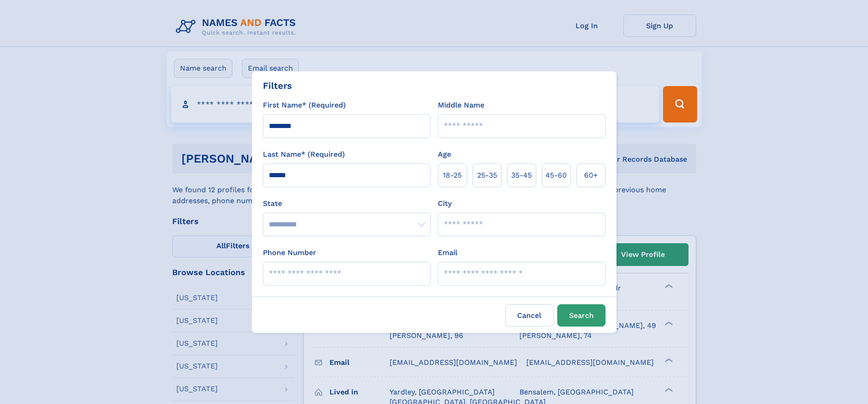 Image resolution: width=868 pixels, height=404 pixels. Describe the element at coordinates (444, 203) in the screenshot. I see `label: City` at that location.